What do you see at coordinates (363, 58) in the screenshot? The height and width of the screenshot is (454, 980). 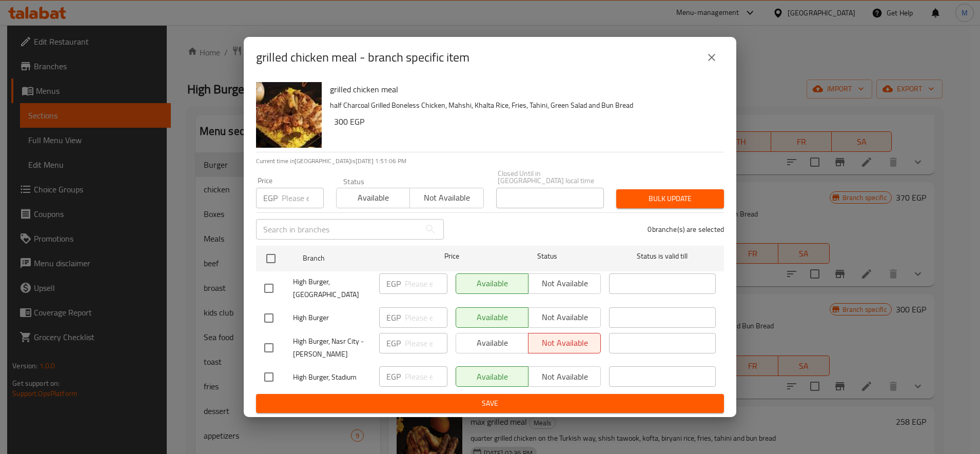 I see `h2: grilled chicken meal - branch specific item` at bounding box center [363, 58].